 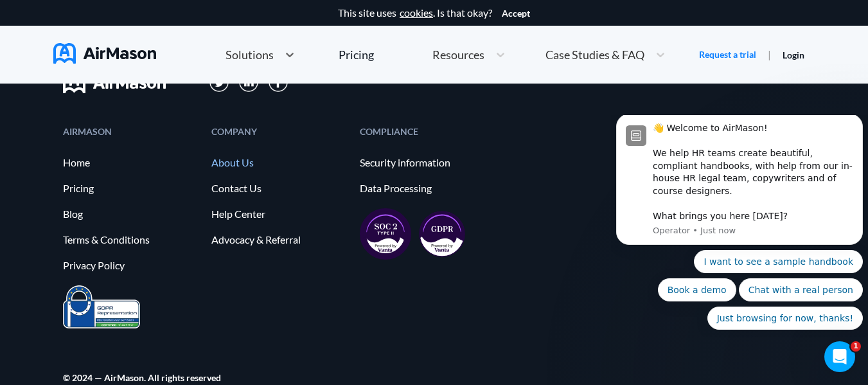 I want to click on a: Security information, so click(x=427, y=162).